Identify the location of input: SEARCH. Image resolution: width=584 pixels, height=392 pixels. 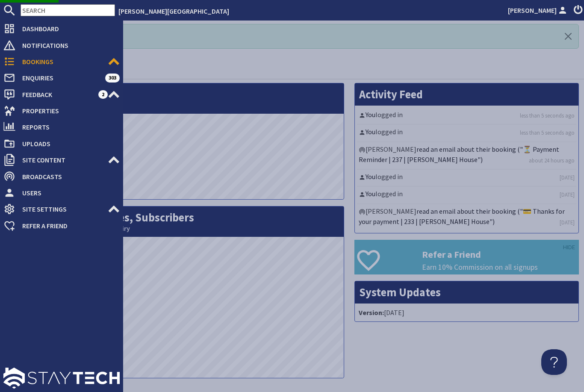
(68, 10).